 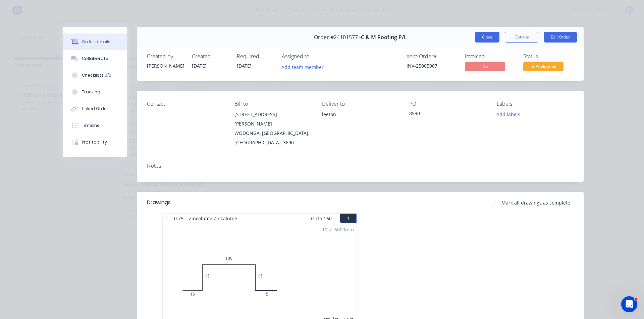 I want to click on div: Profitability, so click(x=94, y=143).